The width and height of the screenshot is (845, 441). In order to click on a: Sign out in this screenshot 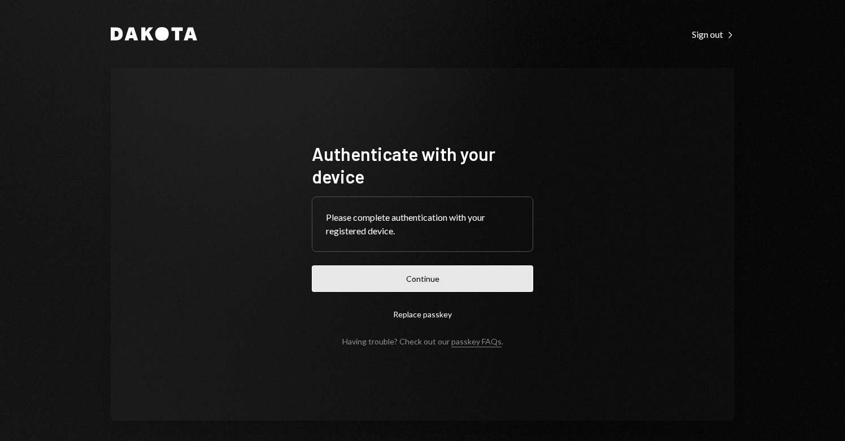, I will do `click(713, 34)`.